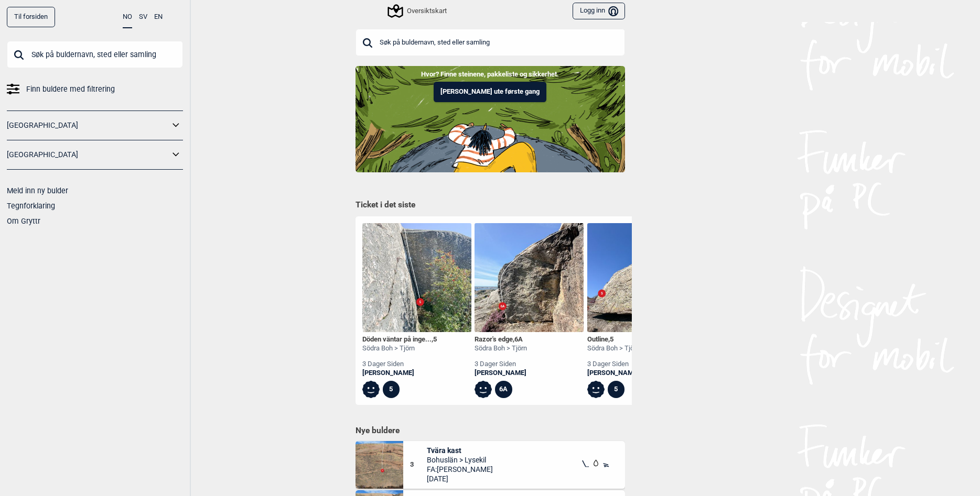 The width and height of the screenshot is (980, 496). What do you see at coordinates (31, 16) in the screenshot?
I see `a: Til forsiden` at bounding box center [31, 16].